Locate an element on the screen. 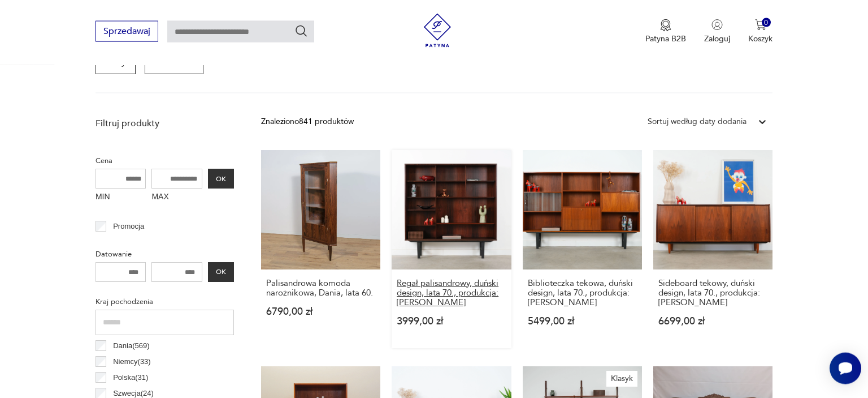 Image resolution: width=868 pixels, height=398 pixels. div: Znaleziono 841 produktów is located at coordinates (307, 121).